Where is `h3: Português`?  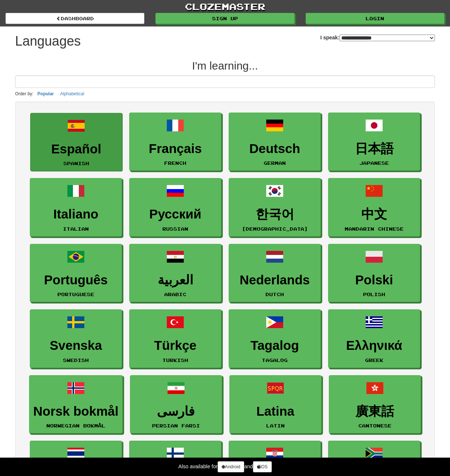 h3: Português is located at coordinates (76, 280).